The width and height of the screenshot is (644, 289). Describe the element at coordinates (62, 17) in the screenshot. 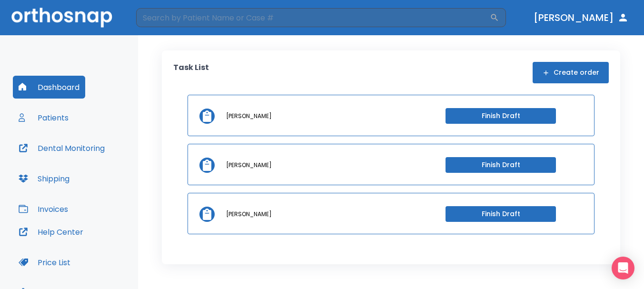

I see `img: Orthosnap` at that location.